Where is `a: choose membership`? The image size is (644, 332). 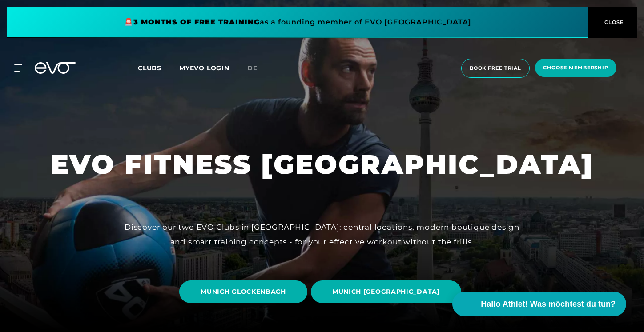 a: choose membership is located at coordinates (575, 68).